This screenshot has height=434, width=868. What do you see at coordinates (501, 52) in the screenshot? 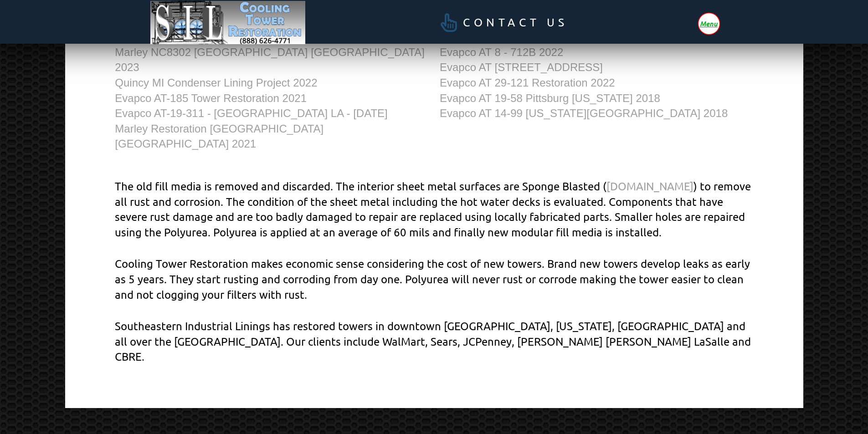
I see `a: Evapco AT 8 - 712B 2022` at bounding box center [501, 52].